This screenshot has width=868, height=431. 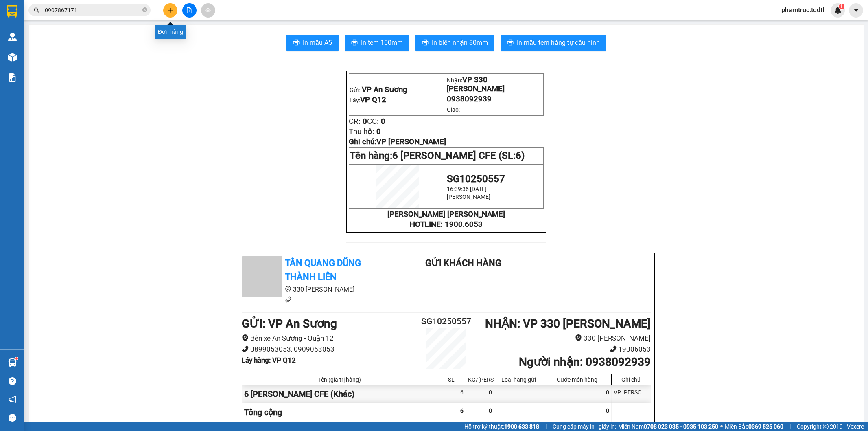 I want to click on span: question-circle, so click(x=12, y=381).